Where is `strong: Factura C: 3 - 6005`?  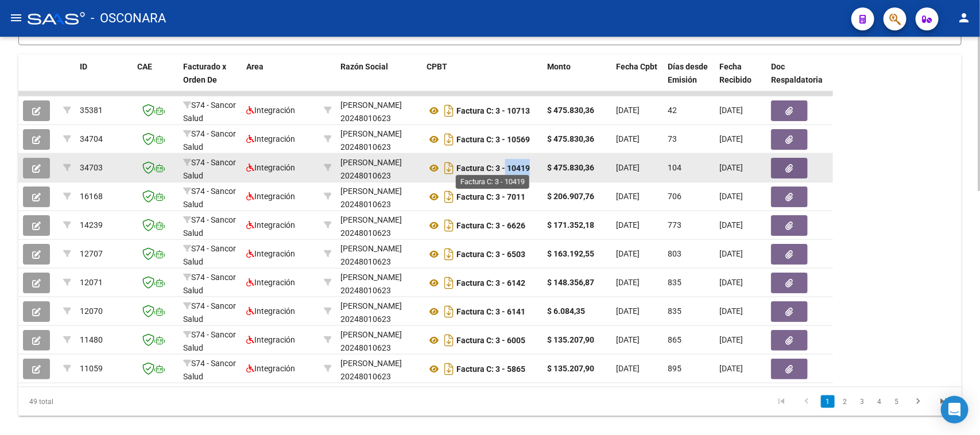 strong: Factura C: 3 - 6005 is located at coordinates (491, 340).